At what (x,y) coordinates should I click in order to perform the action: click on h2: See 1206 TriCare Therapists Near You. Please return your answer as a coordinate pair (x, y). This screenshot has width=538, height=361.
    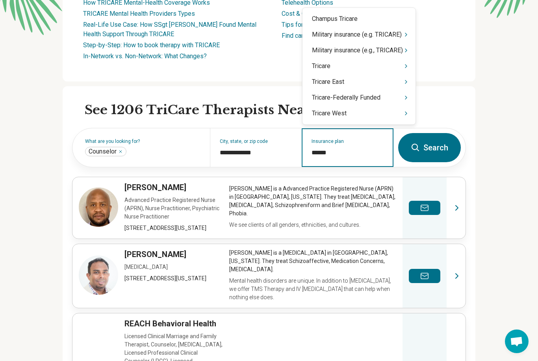
    Looking at the image, I should click on (275, 110).